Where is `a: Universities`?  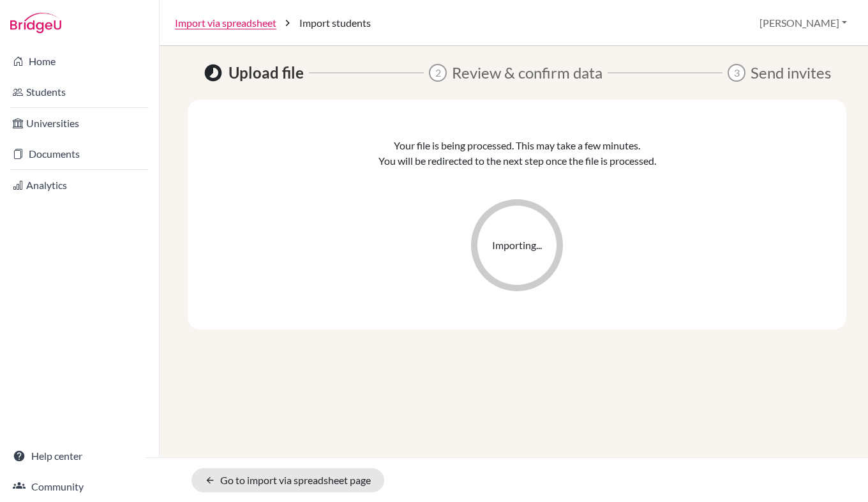
a: Universities is located at coordinates (79, 124).